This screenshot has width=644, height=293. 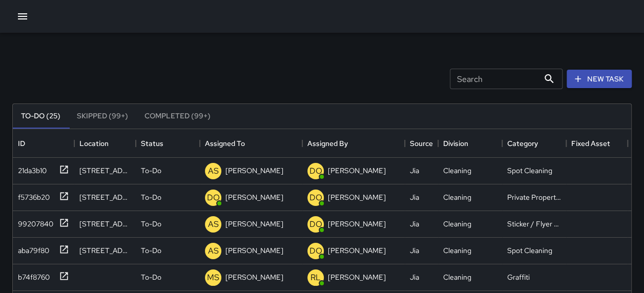 What do you see at coordinates (105, 171) in the screenshot?
I see `div: 211 M Street Northeast` at bounding box center [105, 171].